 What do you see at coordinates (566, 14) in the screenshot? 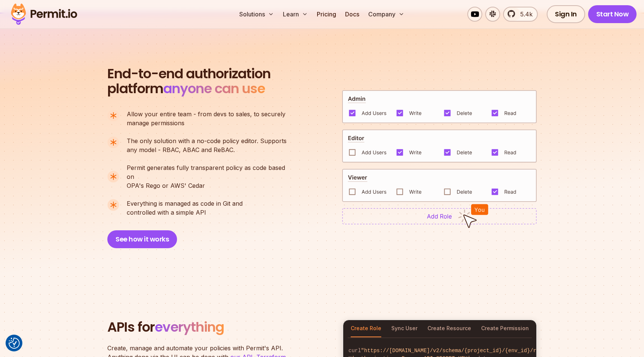
I see `a: Sign In` at bounding box center [566, 14].